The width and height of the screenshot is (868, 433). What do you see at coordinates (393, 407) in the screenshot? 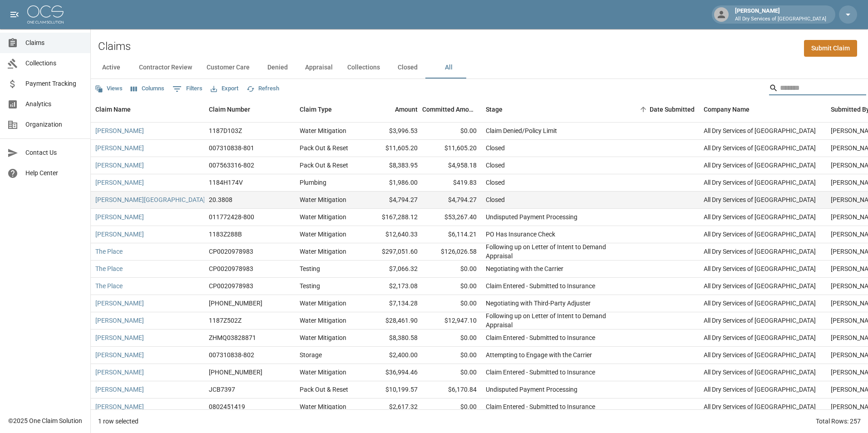
I see `div: $2,617.32` at bounding box center [393, 407].